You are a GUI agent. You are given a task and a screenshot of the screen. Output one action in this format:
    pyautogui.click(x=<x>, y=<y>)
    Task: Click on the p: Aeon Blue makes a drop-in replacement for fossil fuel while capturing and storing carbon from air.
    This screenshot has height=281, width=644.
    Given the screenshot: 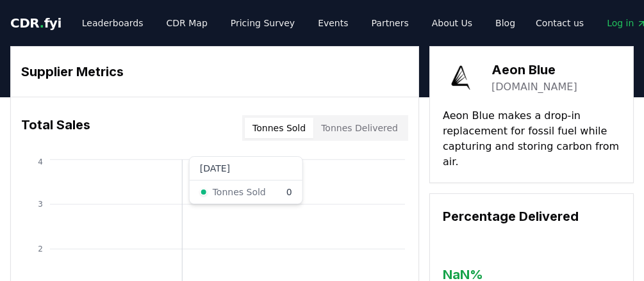 What is the action you would take?
    pyautogui.click(x=532, y=139)
    